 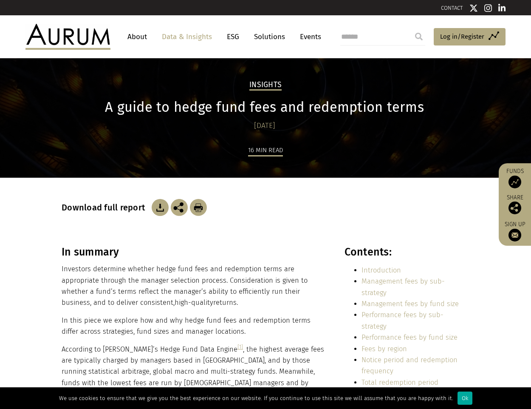 I want to click on a: CONTACT, so click(x=452, y=8).